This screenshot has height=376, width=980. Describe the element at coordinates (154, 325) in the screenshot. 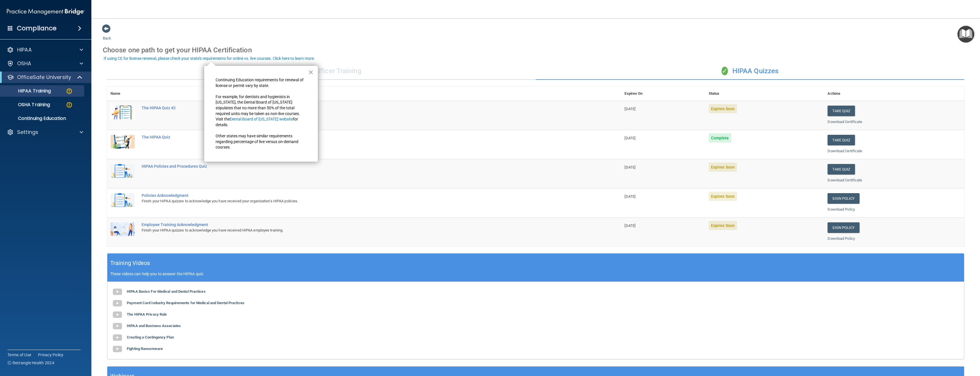

I see `b: HIPAA and Business Associates` at that location.